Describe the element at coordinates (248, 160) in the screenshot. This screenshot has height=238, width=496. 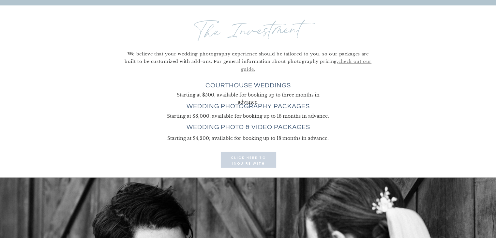
I see `a: click here to INQUIRE with us` at that location.